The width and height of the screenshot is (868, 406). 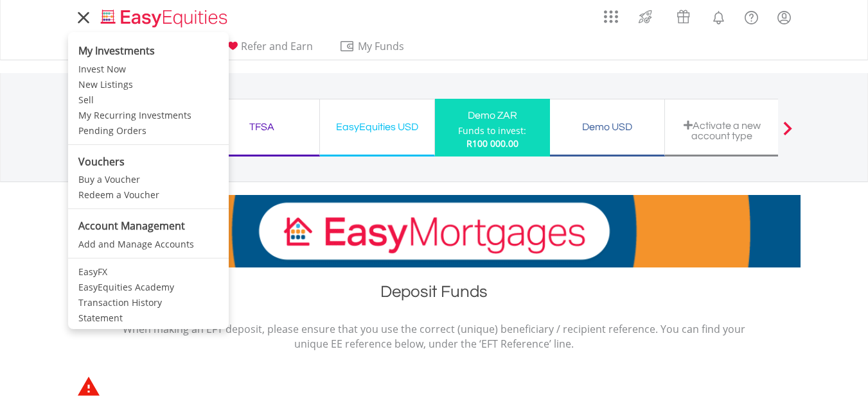 What do you see at coordinates (607, 127) in the screenshot?
I see `div: Demo USD` at bounding box center [607, 127].